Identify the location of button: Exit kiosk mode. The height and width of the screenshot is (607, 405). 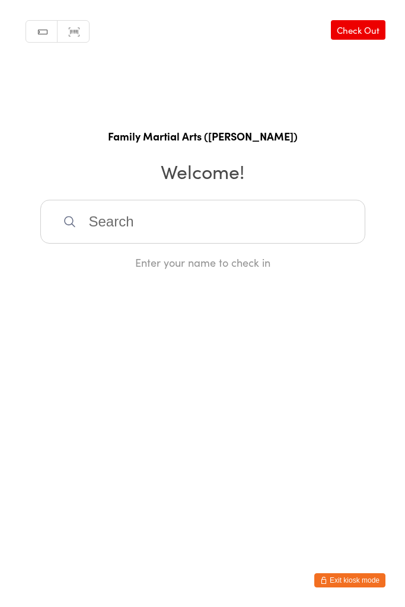
(350, 580).